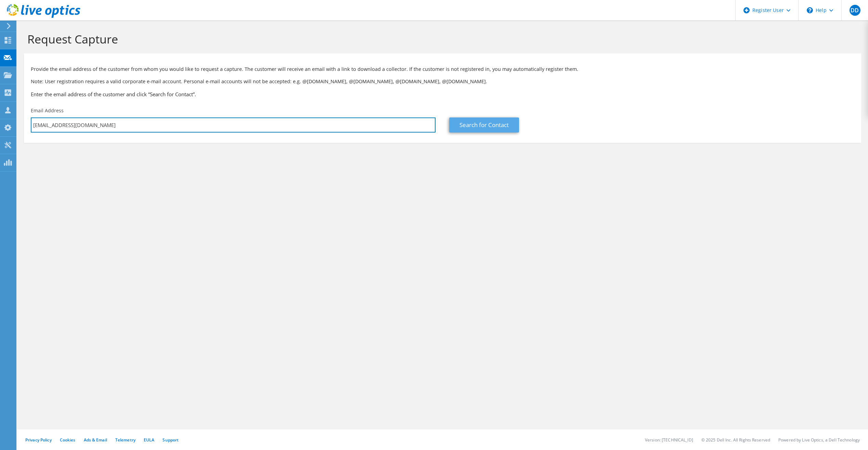 The height and width of the screenshot is (450, 868). Describe the element at coordinates (484, 125) in the screenshot. I see `a: Search for Contact` at that location.